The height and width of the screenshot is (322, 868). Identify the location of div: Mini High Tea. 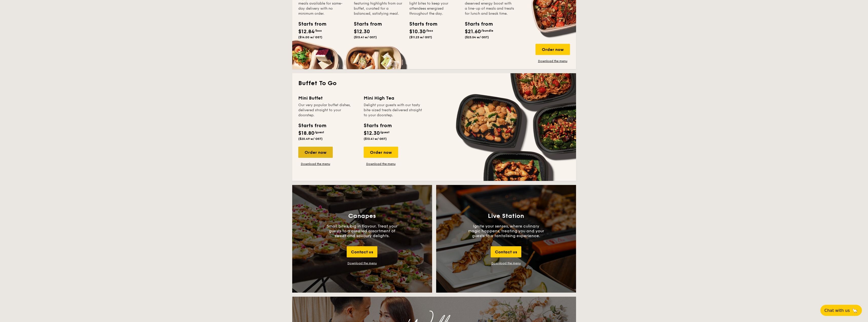
(393, 98).